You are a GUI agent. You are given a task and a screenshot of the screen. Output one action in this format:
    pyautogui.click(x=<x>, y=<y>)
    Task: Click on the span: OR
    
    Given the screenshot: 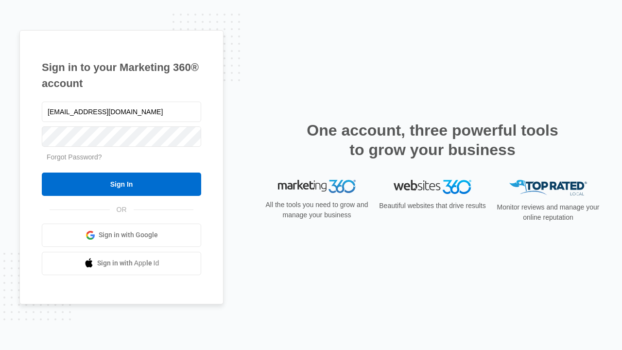 What is the action you would take?
    pyautogui.click(x=121, y=209)
    